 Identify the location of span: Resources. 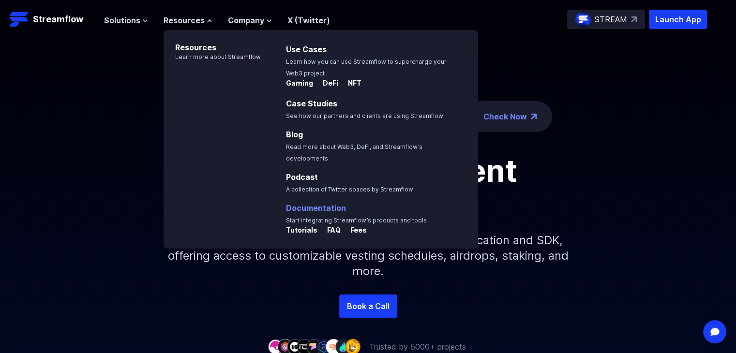
(184, 20).